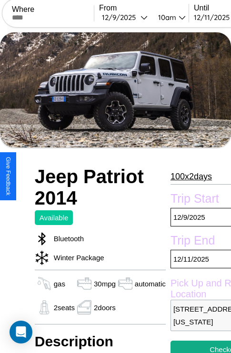  Describe the element at coordinates (8, 176) in the screenshot. I see `div: Give Feedback` at that location.